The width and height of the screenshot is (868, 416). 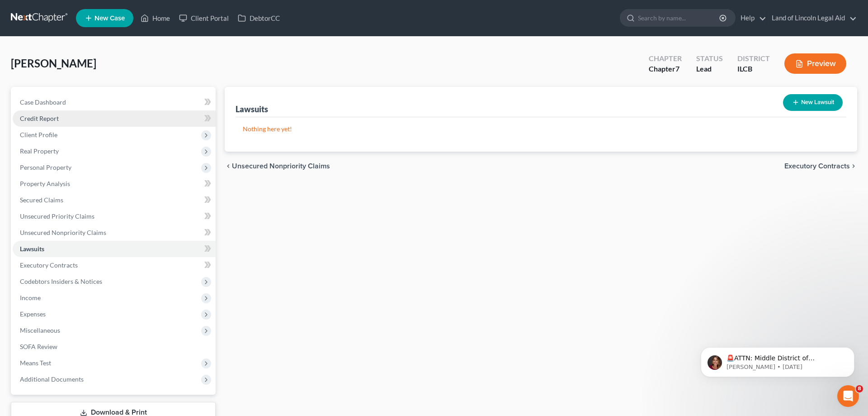 I want to click on span: Lawsuits, so click(x=32, y=249).